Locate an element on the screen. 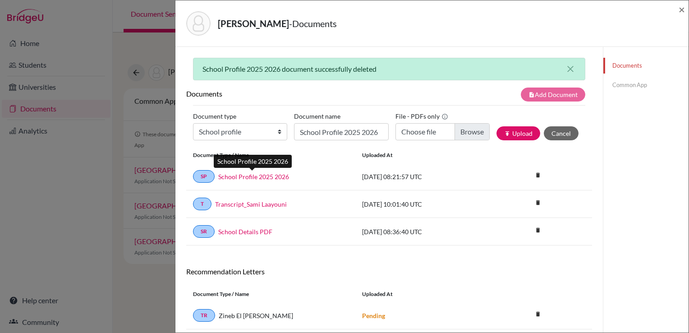  button: Cancel is located at coordinates (561, 133).